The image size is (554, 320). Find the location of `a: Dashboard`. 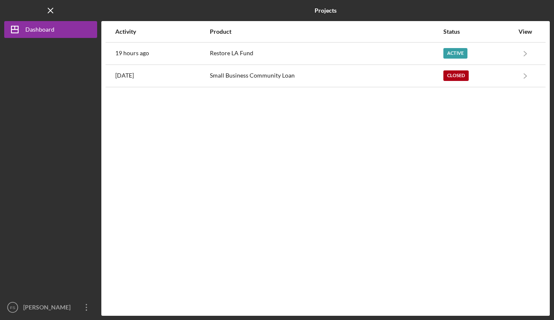

a: Dashboard is located at coordinates (51, 30).